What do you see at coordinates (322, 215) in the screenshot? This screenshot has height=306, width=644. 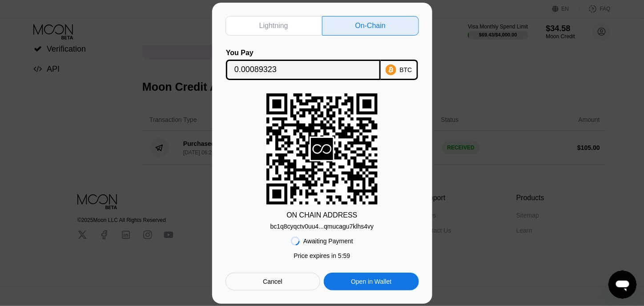 I see `div: ON CHAIN ADDRESS` at bounding box center [322, 215].